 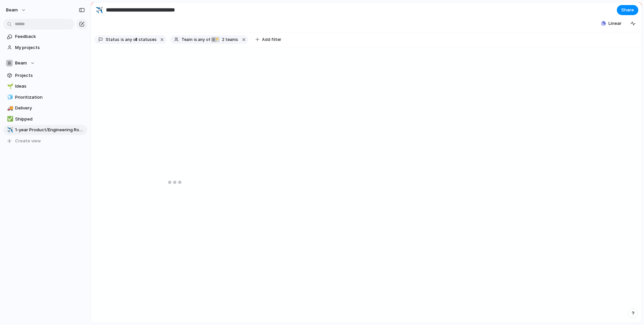 I want to click on button: Share, so click(x=628, y=10).